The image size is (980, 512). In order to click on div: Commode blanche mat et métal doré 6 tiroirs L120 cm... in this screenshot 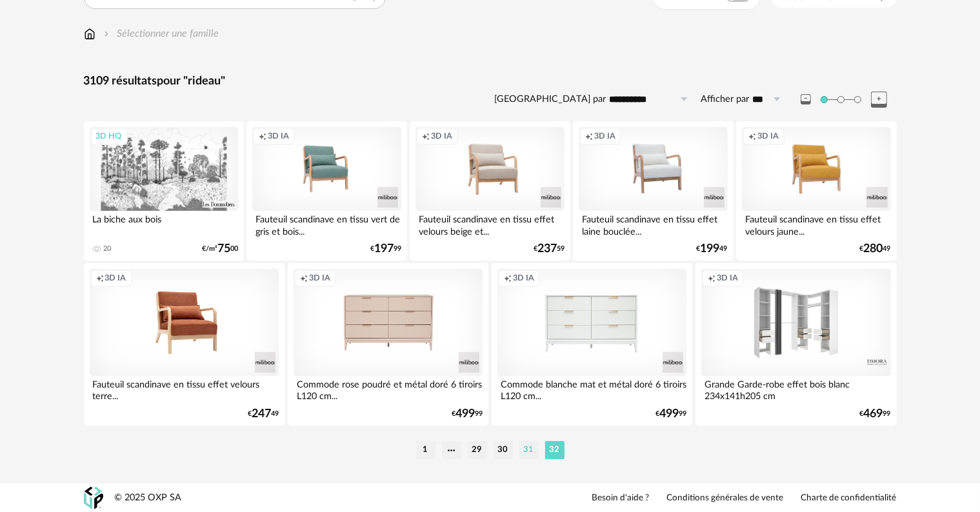, I will do `click(592, 389)`.